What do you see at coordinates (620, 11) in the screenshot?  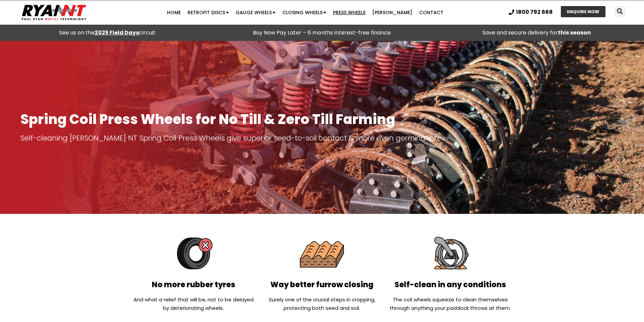 I see `div: Search` at bounding box center [620, 11].